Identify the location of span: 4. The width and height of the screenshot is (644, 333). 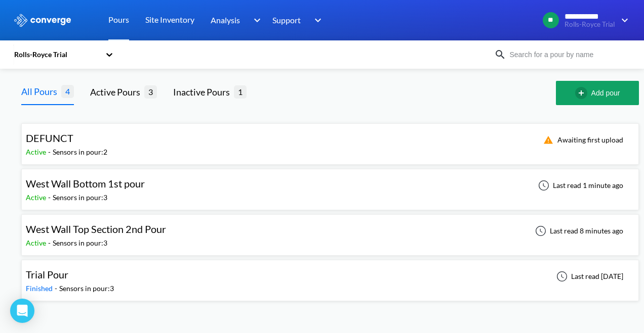
(67, 91).